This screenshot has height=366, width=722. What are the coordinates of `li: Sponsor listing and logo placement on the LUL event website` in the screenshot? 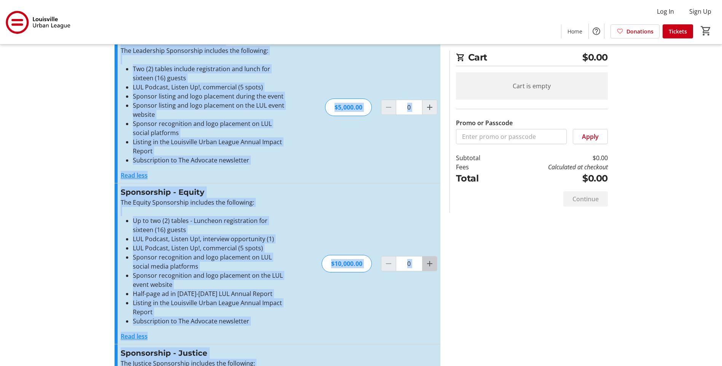 It's located at (210, 110).